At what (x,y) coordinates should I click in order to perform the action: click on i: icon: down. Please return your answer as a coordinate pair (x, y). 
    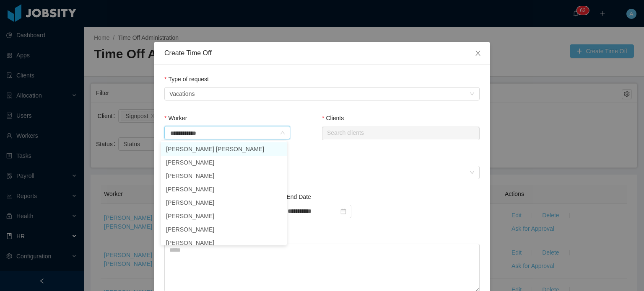
    Looking at the image, I should click on (472, 173).